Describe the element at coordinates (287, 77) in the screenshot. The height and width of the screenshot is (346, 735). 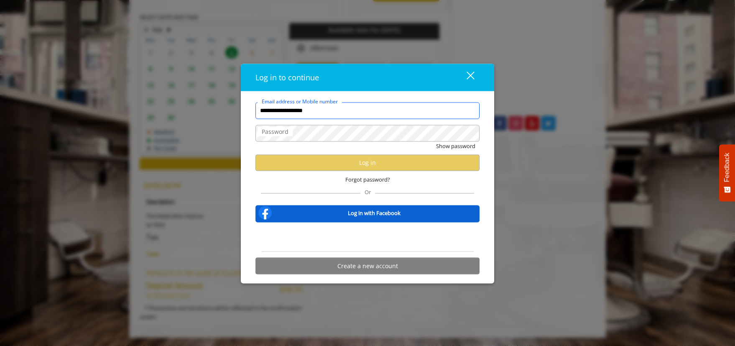
I see `span: Log in to continue` at that location.